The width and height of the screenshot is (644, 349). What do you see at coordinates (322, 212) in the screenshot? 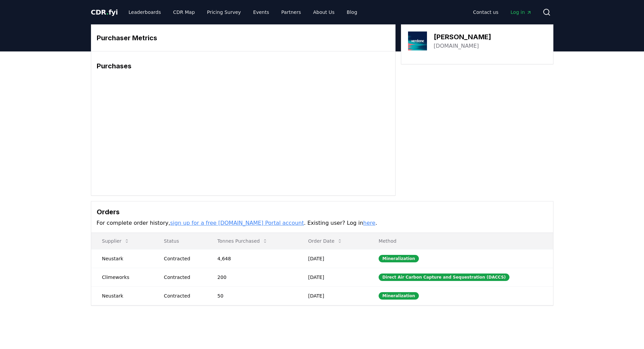
I see `h3: Orders` at bounding box center [322, 212].